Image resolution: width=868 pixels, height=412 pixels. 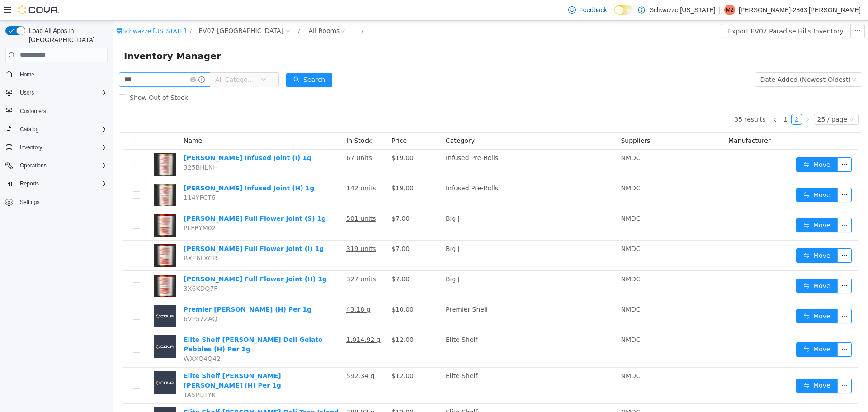 What do you see at coordinates (246, 137) in the screenshot?
I see `u: 67 units` at bounding box center [246, 137].